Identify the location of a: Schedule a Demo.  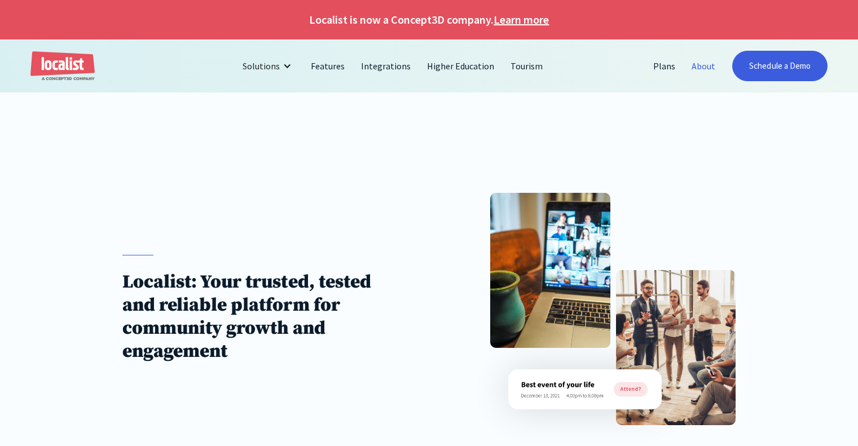
(779, 66).